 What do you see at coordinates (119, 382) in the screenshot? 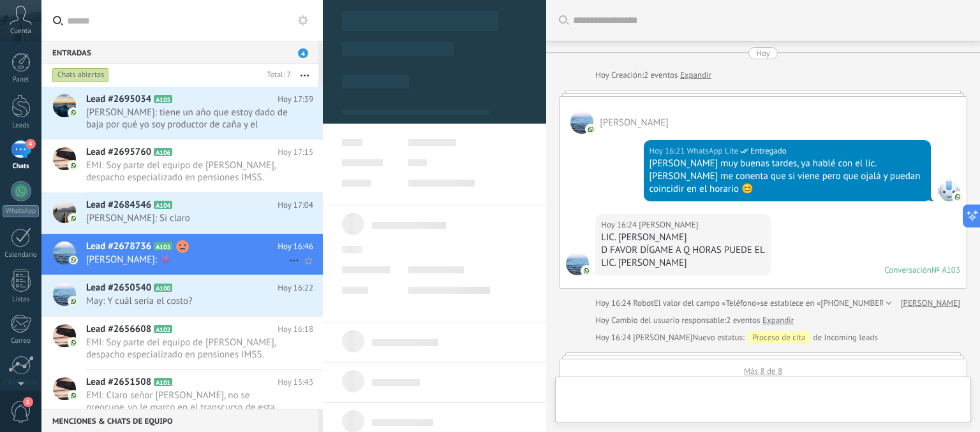
I see `span: Lead #2651508` at bounding box center [119, 382].